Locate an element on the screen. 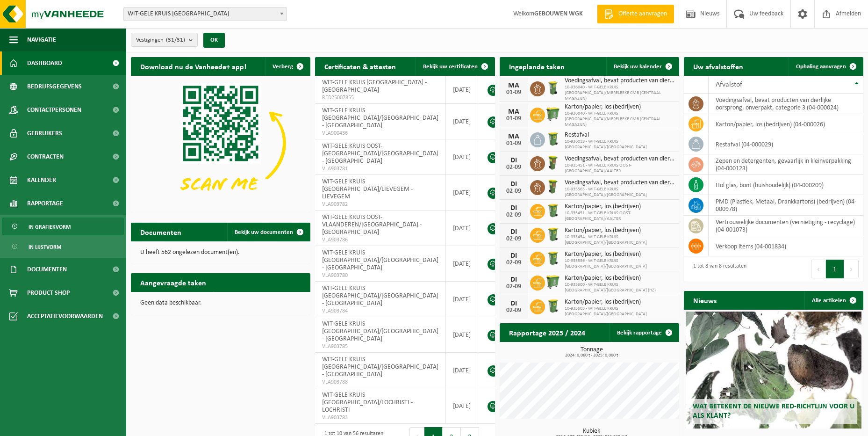 The width and height of the screenshot is (868, 436). a: Bekijk uw kalender is located at coordinates (642, 67).